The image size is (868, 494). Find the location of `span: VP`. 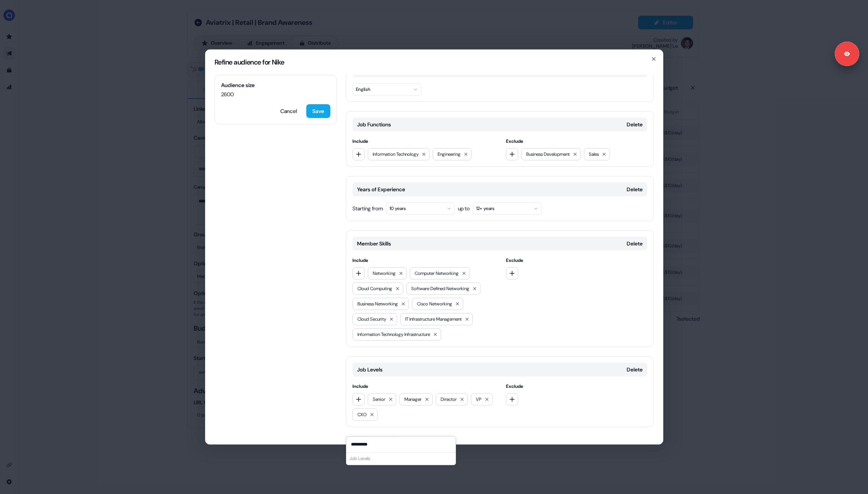

span: VP is located at coordinates (479, 400).